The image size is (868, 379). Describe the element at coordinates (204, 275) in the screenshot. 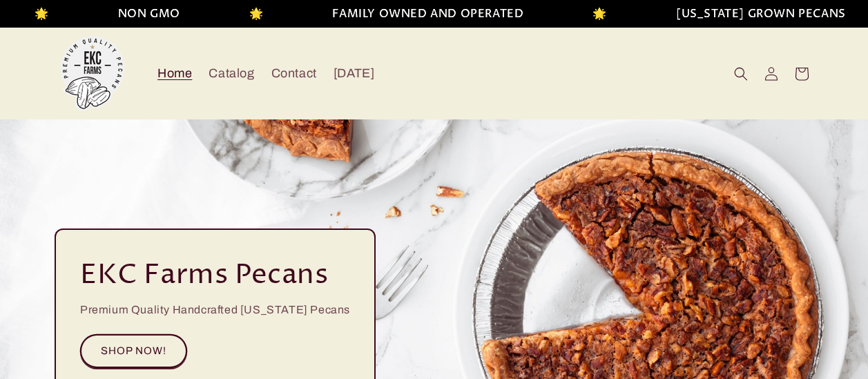

I see `h2: EKC Farms Pecans` at that location.